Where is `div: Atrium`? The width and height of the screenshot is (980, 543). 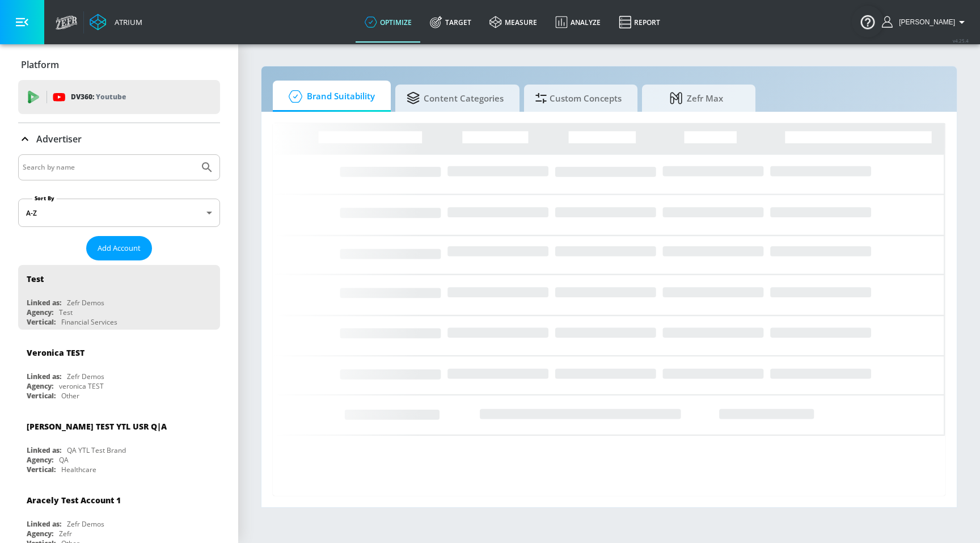
div: Atrium is located at coordinates (126, 22).